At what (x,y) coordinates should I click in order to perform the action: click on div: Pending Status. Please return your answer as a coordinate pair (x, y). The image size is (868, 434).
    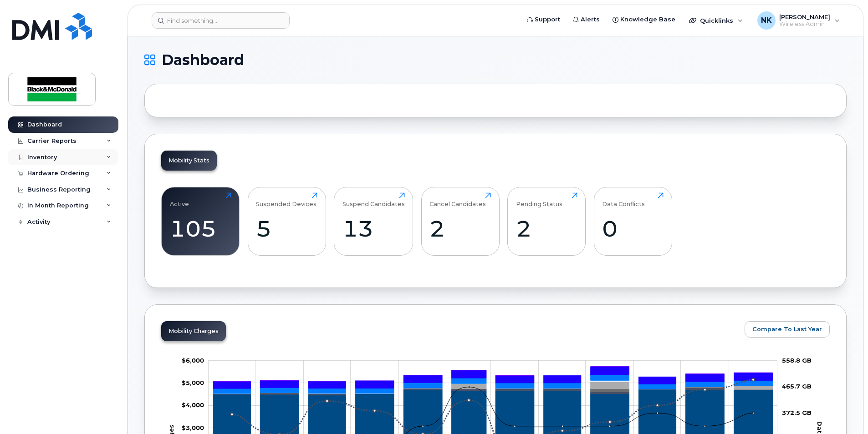
    Looking at the image, I should click on (539, 200).